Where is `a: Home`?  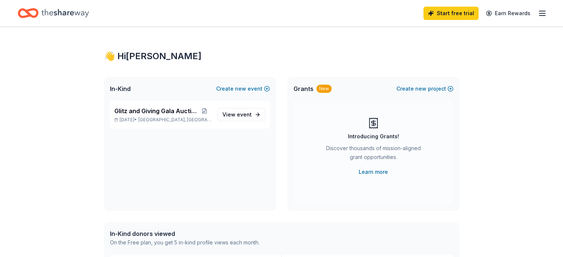
a: Home is located at coordinates (53, 13).